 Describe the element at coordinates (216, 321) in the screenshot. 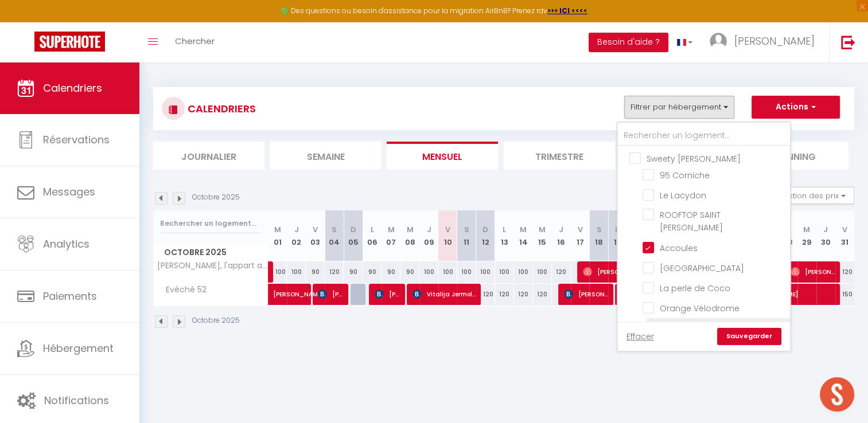

I see `p: Octobre 2025` at that location.